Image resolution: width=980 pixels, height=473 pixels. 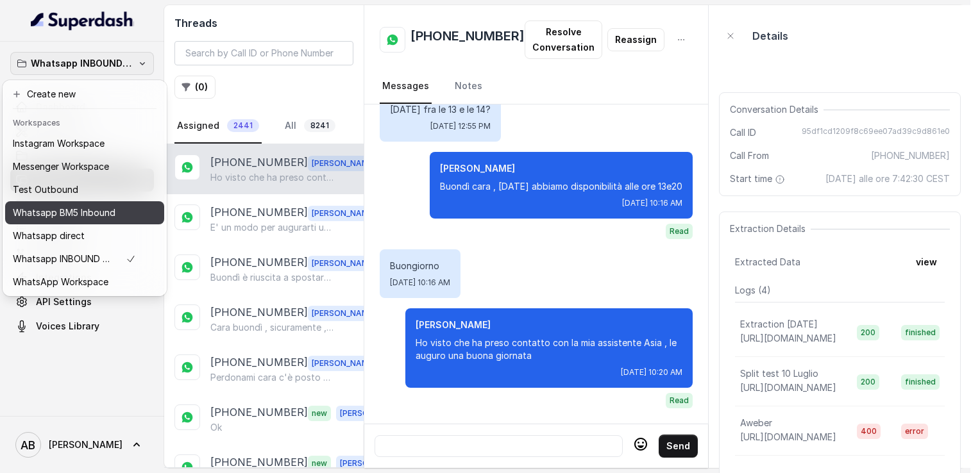 What do you see at coordinates (61, 282) in the screenshot?
I see `p: WhatsApp Workspace` at bounding box center [61, 282].